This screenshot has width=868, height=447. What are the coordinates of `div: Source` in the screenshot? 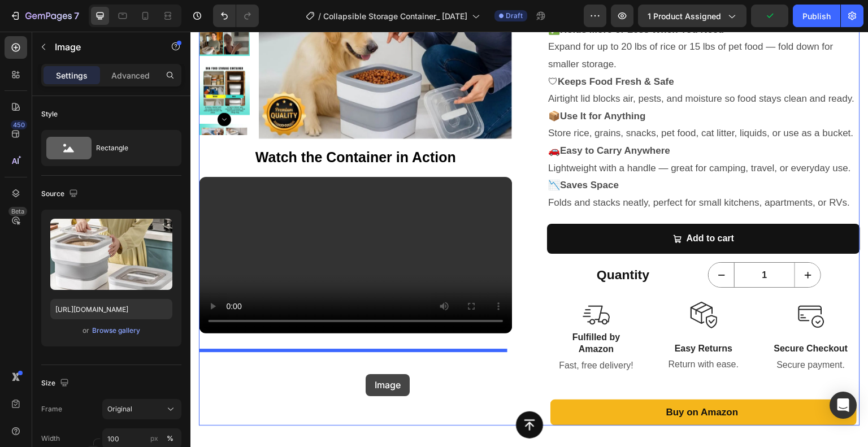 It's located at (60, 194).